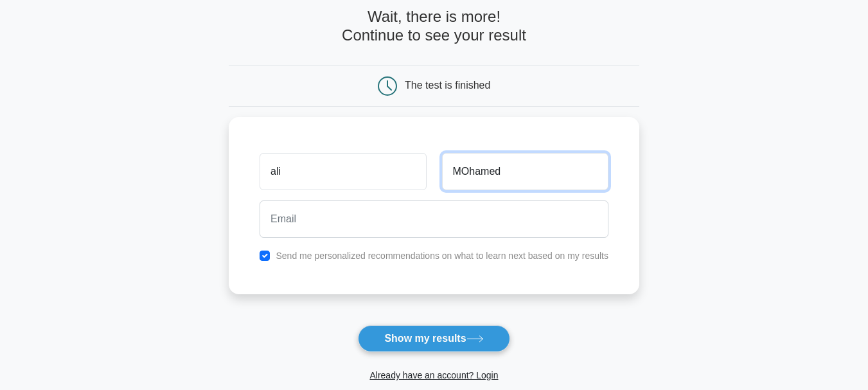  What do you see at coordinates (442, 256) in the screenshot?
I see `label: Send me personalized recommendations on what to learn next based on my results` at bounding box center [442, 256].